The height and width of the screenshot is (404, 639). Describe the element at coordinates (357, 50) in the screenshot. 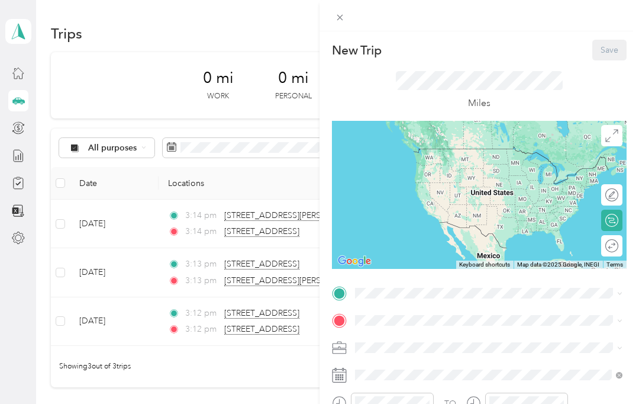

I see `p: New Trip` at that location.